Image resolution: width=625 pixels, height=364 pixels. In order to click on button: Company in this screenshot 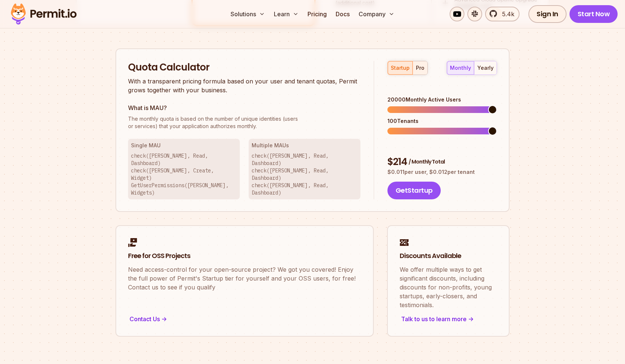, I will do `click(376, 14)`.